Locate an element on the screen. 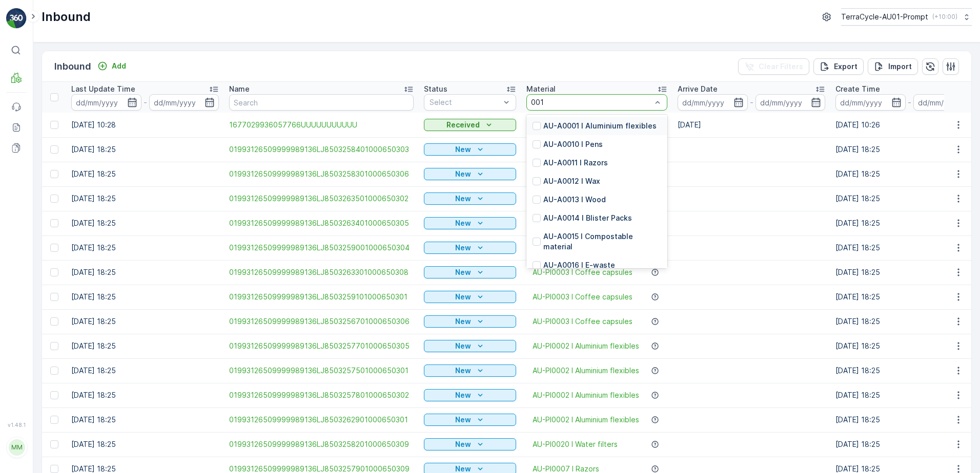  a: 01993126509999989136LJ8503263301000650308 is located at coordinates (321, 272).